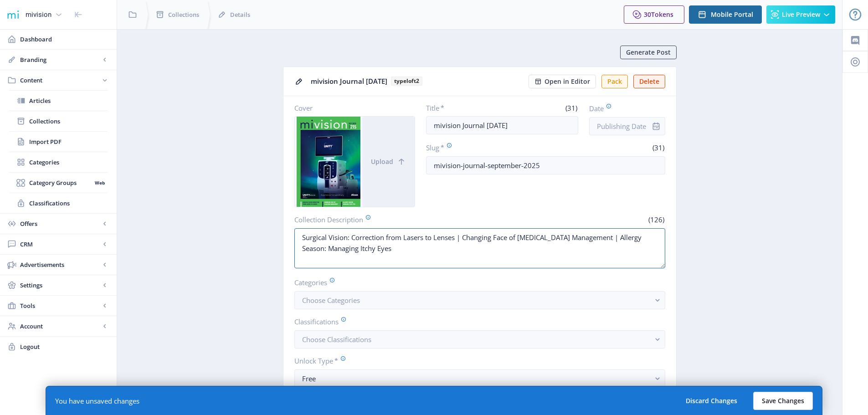  What do you see at coordinates (336, 340) in the screenshot?
I see `span: Choose Classifications` at bounding box center [336, 340].